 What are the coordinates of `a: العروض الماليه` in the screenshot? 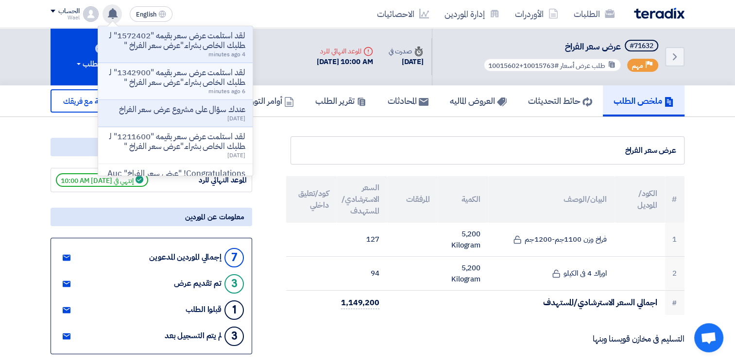 It's located at (478, 101).